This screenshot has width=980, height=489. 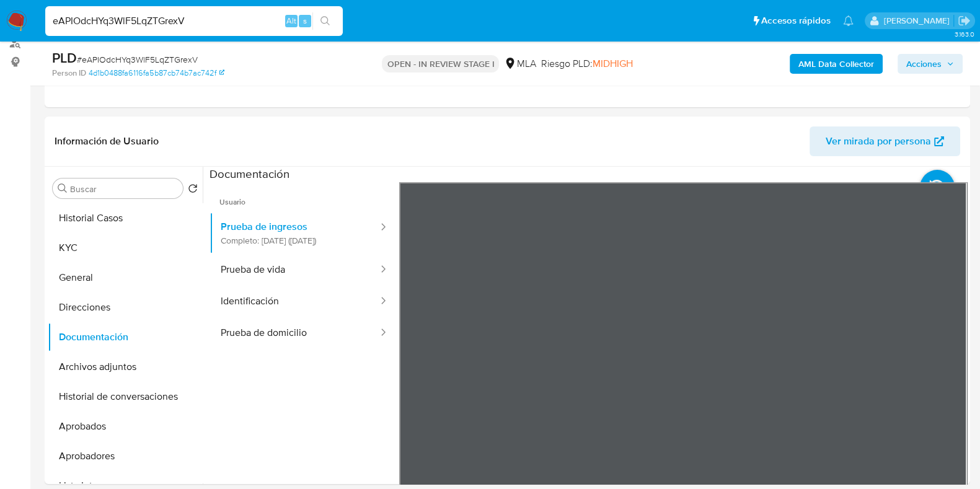 What do you see at coordinates (156, 73) in the screenshot?
I see `a: 4d1b0488fa6116fa5b87cb74b7ac742f` at bounding box center [156, 73].